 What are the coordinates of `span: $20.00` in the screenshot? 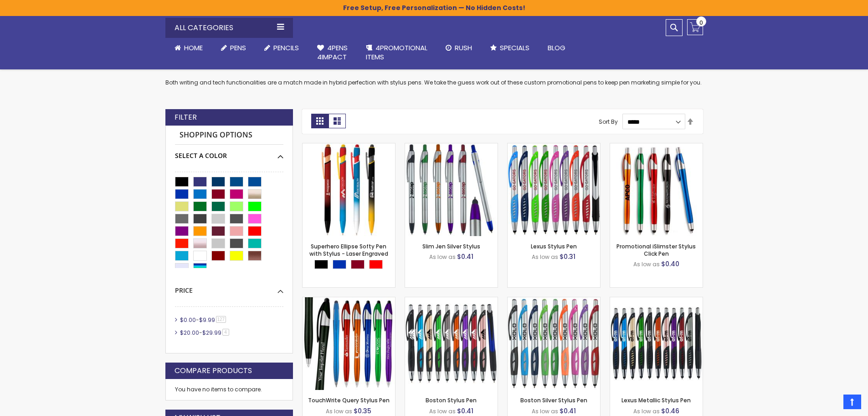 It's located at (190, 332).